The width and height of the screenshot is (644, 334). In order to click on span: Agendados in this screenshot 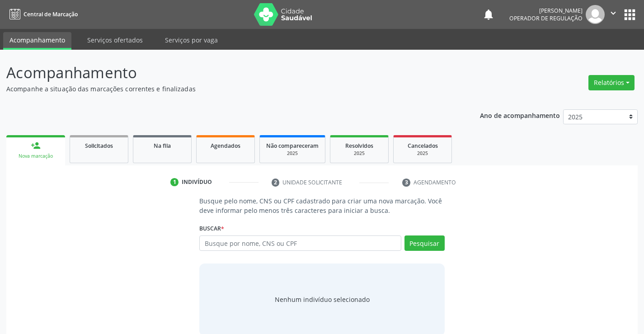, I will do `click(225, 145)`.